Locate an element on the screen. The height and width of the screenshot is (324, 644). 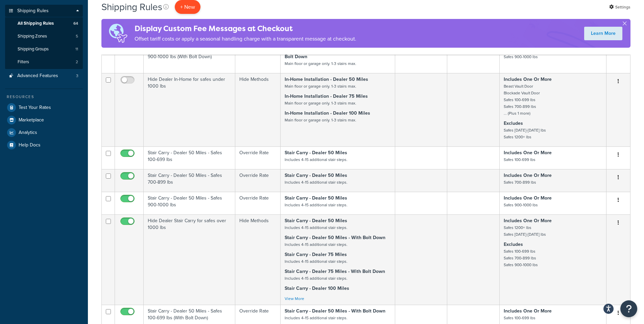
span: 2 is located at coordinates (77, 62).